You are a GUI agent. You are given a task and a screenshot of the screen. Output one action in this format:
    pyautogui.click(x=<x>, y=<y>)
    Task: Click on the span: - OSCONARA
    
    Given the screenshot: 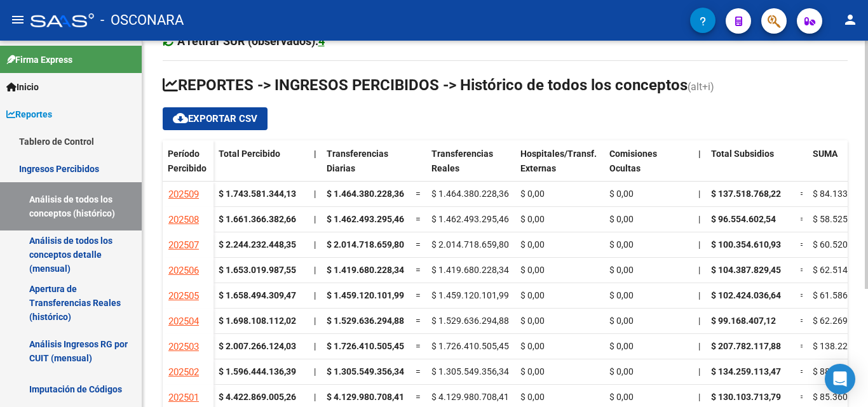 What is the action you would take?
    pyautogui.click(x=142, y=20)
    